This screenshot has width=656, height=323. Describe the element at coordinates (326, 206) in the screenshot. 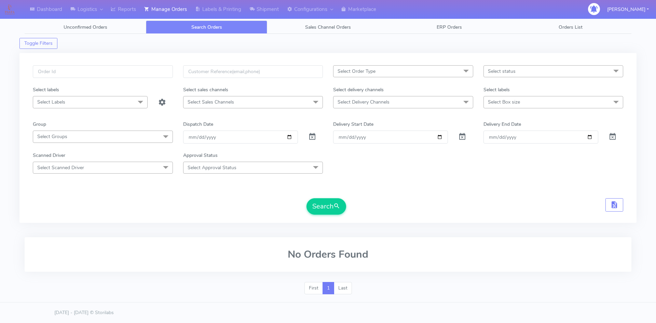

I see `button: Search` at that location.